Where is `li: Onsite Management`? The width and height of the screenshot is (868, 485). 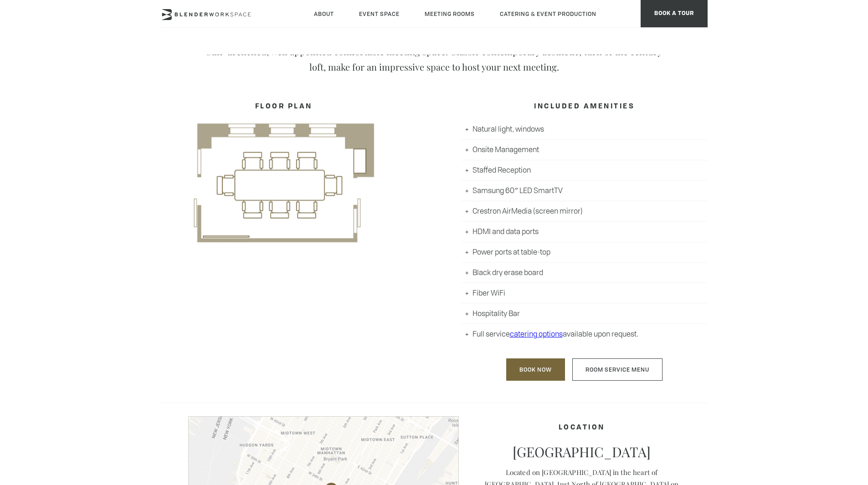 li: Onsite Management is located at coordinates (584, 150).